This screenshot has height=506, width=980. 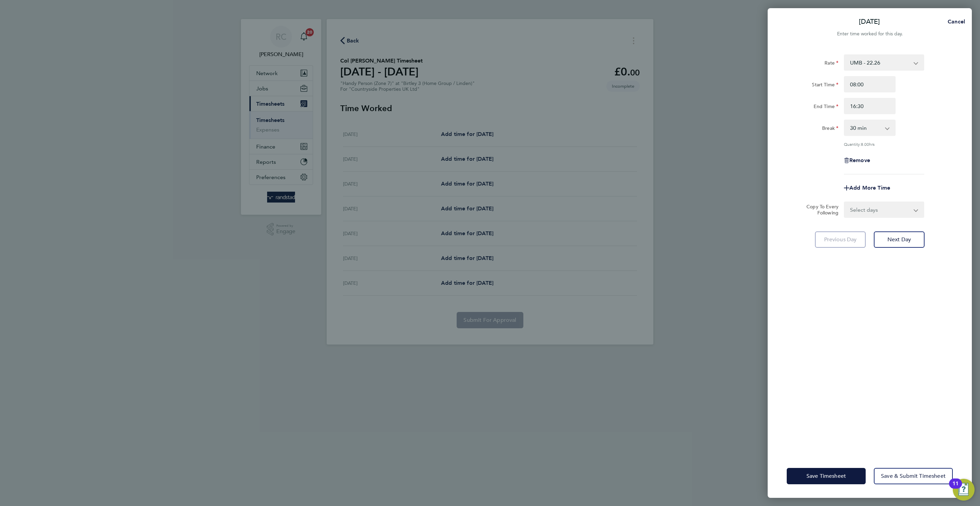 What do you see at coordinates (825, 86) in the screenshot?
I see `label: Start Time` at bounding box center [825, 86].